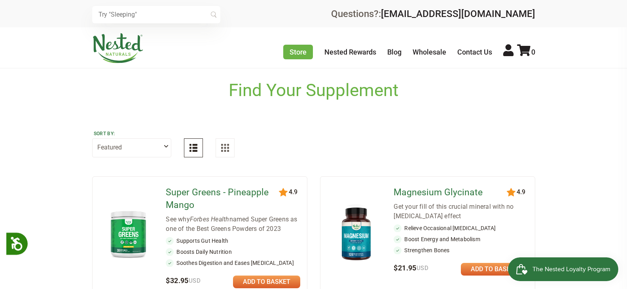  I want to click on li: Supports Gut Health, so click(233, 241).